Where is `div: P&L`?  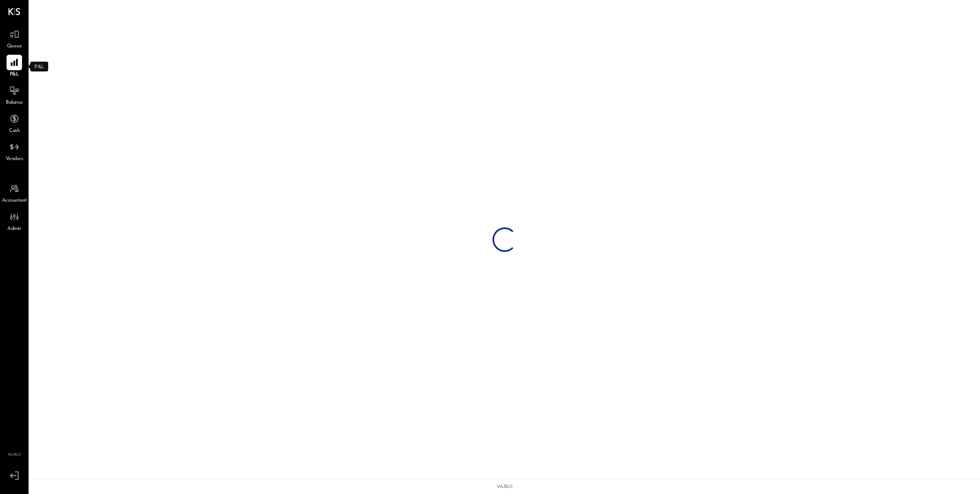 div: P&L is located at coordinates (39, 67).